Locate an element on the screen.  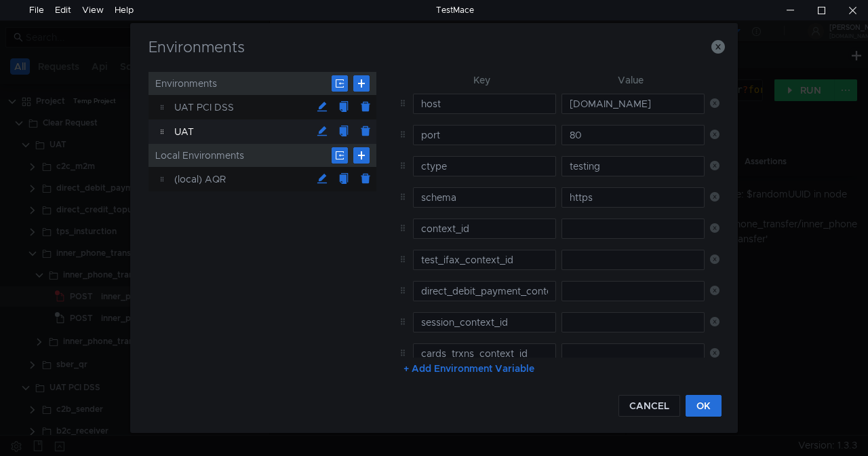
div: Local Environments is located at coordinates (262, 155).